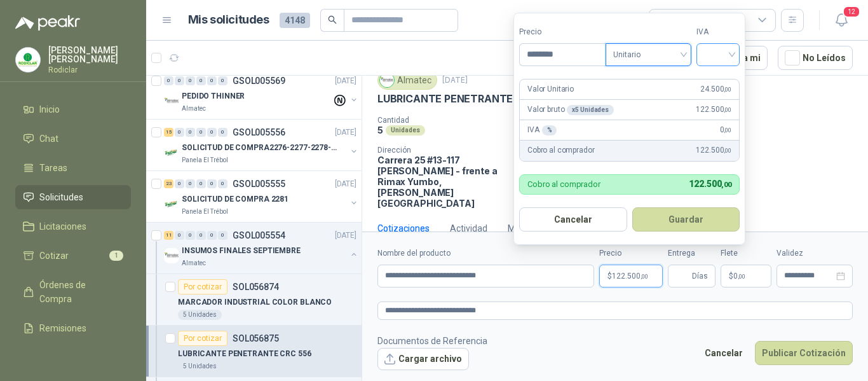  What do you see at coordinates (725, 129) in the screenshot?
I see `span: 0` at bounding box center [725, 129].